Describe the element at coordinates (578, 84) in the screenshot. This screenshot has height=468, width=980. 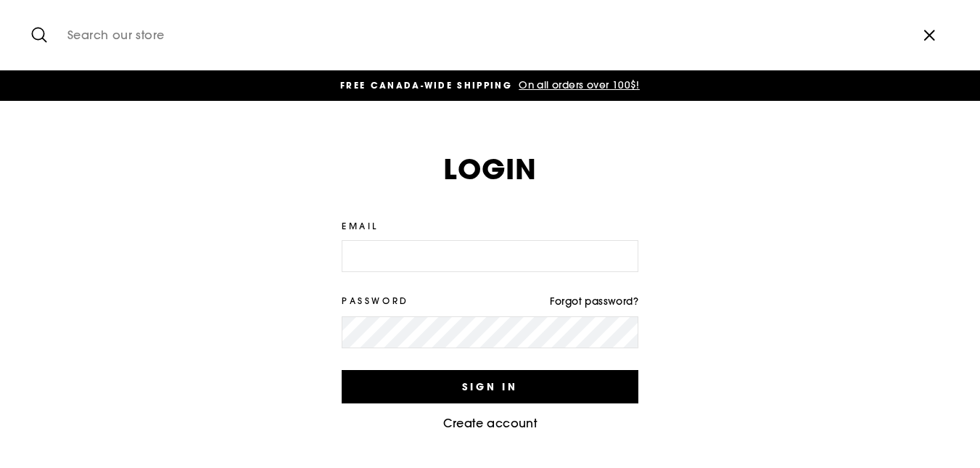
I see `span: On all orders over 100$!` at that location.